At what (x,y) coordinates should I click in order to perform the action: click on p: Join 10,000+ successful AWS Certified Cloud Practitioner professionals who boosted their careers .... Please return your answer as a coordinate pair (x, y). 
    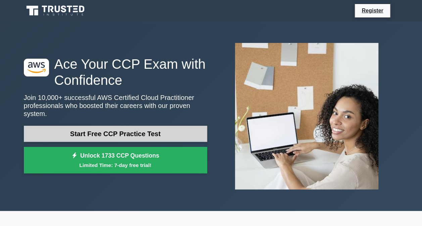
    Looking at the image, I should click on (116, 106).